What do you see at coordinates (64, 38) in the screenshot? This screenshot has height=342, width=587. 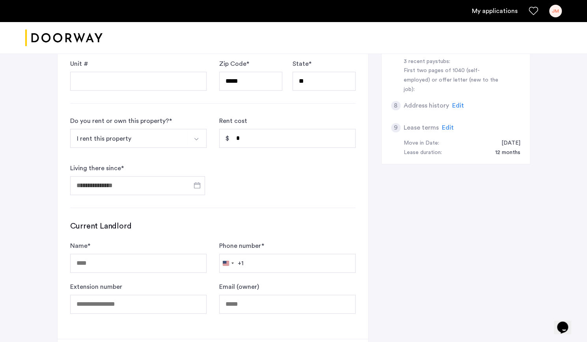 I see `a: Cazamio logo` at bounding box center [64, 38].